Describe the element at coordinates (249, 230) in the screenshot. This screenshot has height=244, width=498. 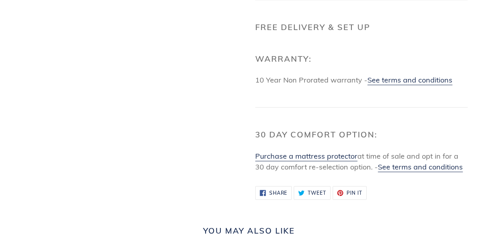
I see `h2: You may also like` at that location.